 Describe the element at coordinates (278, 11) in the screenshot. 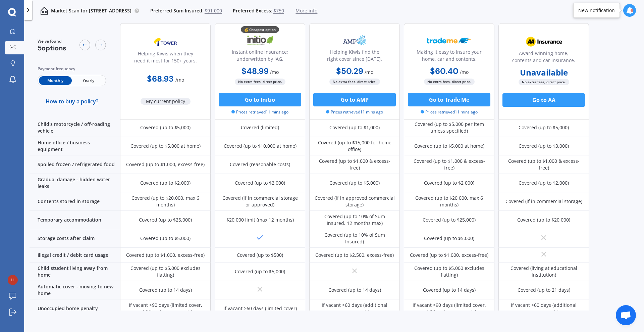

I see `span: $750` at that location.